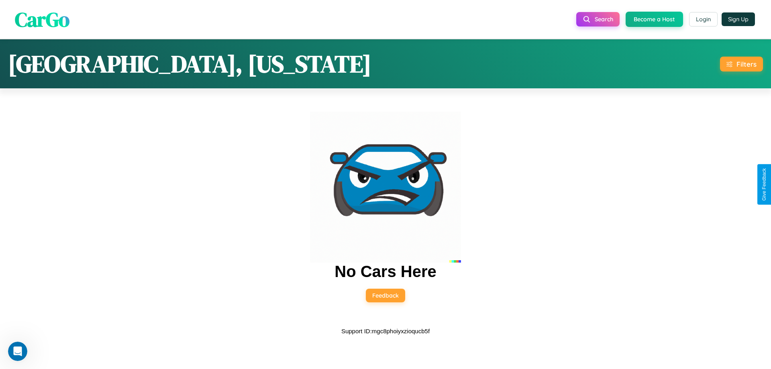  Describe the element at coordinates (385, 187) in the screenshot. I see `img: car` at that location.